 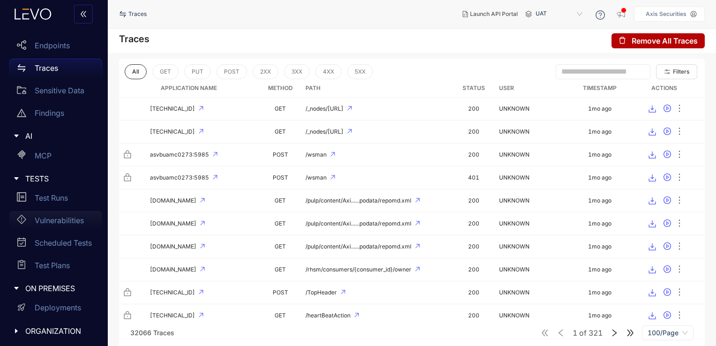 I want to click on span: double-right, so click(x=630, y=333).